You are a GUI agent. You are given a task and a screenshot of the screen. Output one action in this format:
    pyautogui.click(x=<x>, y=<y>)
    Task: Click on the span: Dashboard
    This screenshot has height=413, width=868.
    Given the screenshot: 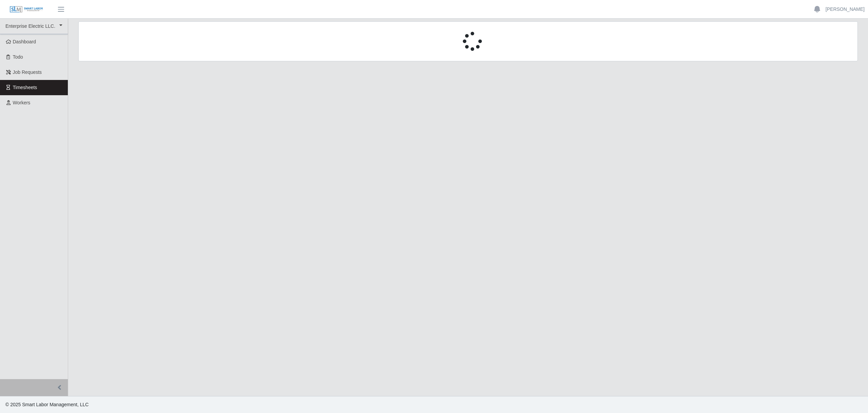 What is the action you would take?
    pyautogui.click(x=24, y=42)
    